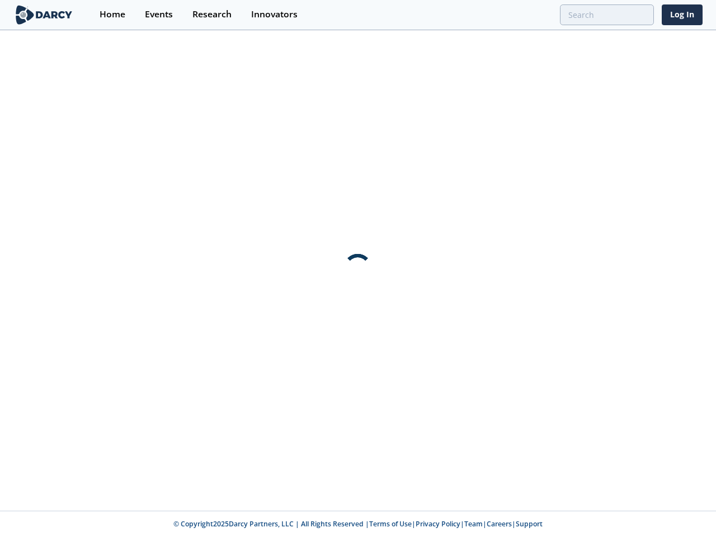  I want to click on p: © Copyright 2025 Darcy Partners, LLC | All Rights Reserved | | | | |, so click(358, 524).